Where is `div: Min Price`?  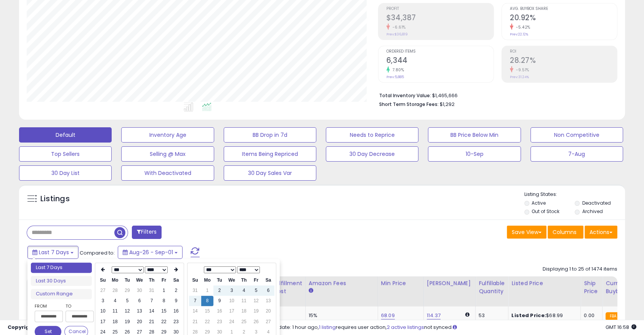 div: Min Price is located at coordinates (400, 283).